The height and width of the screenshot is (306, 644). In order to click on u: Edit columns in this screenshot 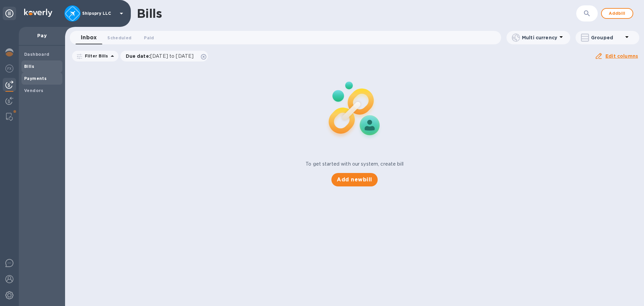, I will do `click(622, 56)`.